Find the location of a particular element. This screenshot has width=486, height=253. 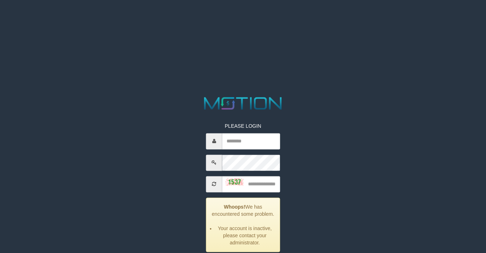

p: PLEASE LOGIN is located at coordinates (243, 126).